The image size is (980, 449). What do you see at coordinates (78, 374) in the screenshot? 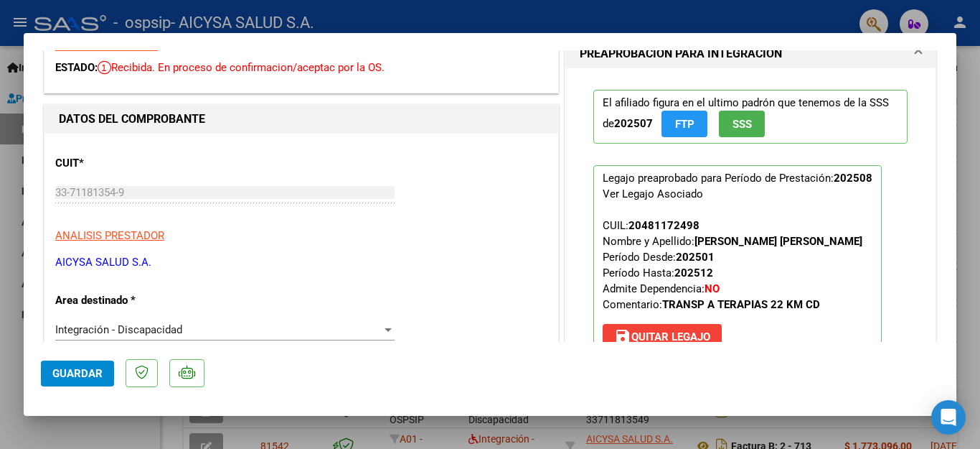
I see `span: Guardar` at bounding box center [78, 374].